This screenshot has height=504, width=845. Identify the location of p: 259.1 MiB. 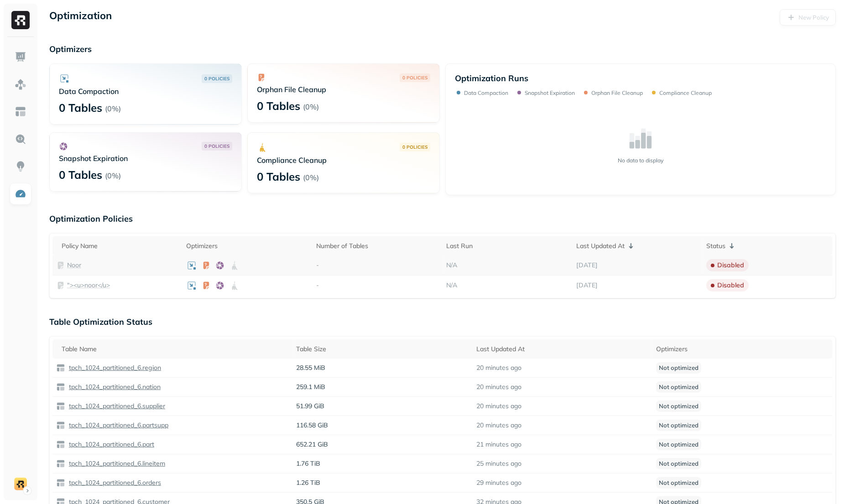
(382, 387).